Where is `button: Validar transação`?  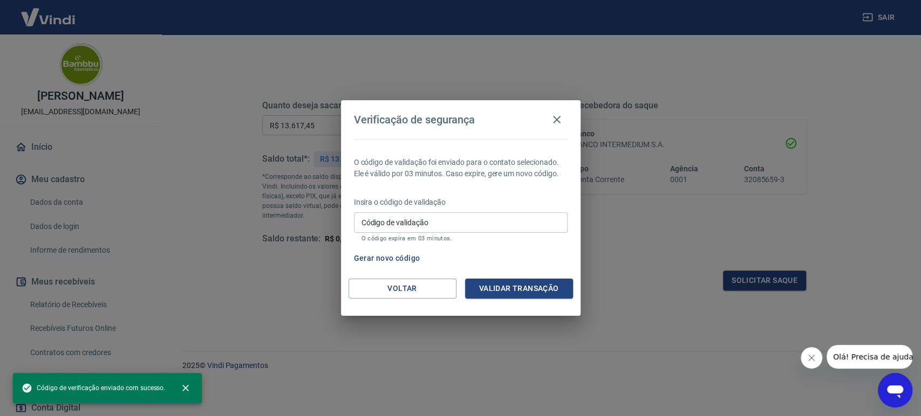 button: Validar transação is located at coordinates (519, 289).